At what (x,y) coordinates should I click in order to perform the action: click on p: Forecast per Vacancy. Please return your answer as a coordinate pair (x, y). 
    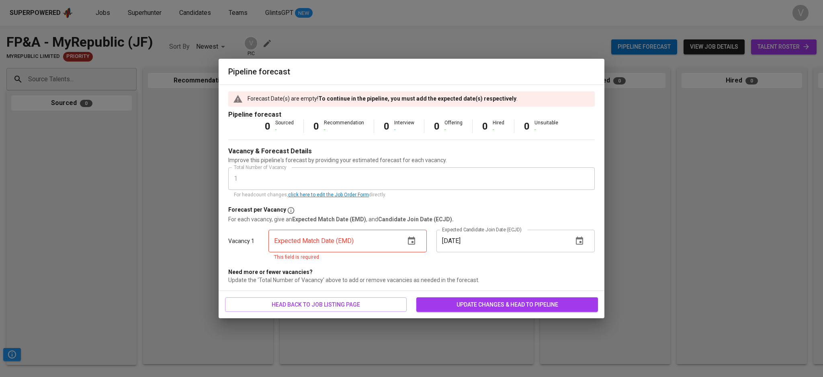
    Looking at the image, I should click on (257, 210).